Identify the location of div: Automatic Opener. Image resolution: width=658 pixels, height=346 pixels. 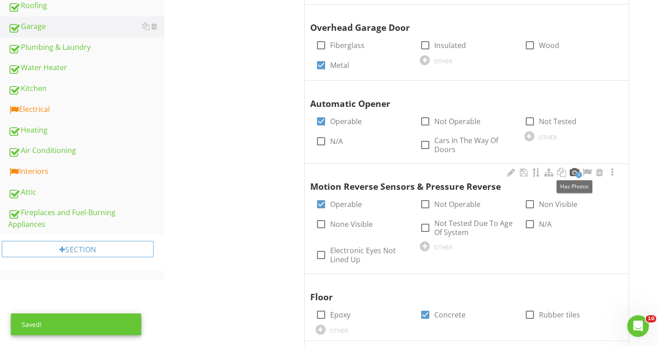
(459, 97).